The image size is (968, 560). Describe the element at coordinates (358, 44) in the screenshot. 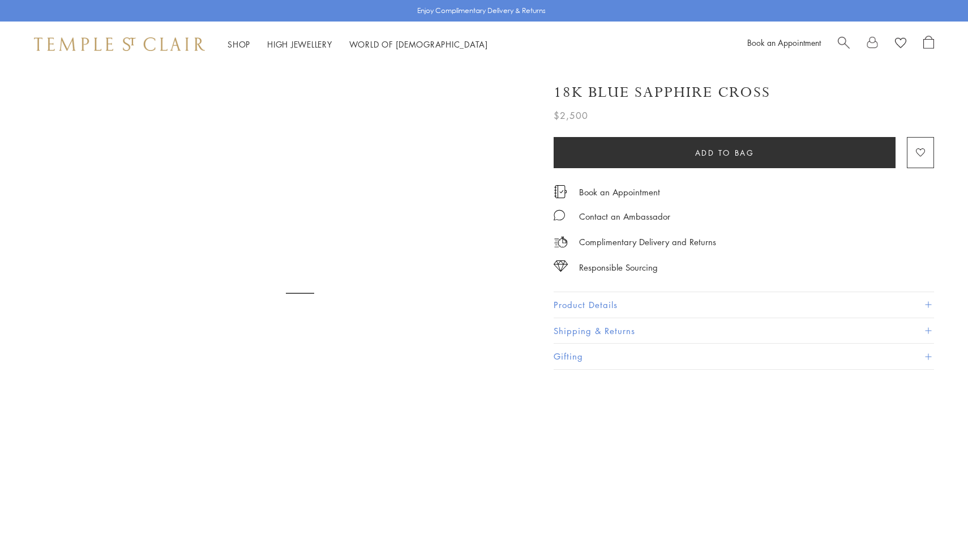

I see `nav: Main navigation` at that location.